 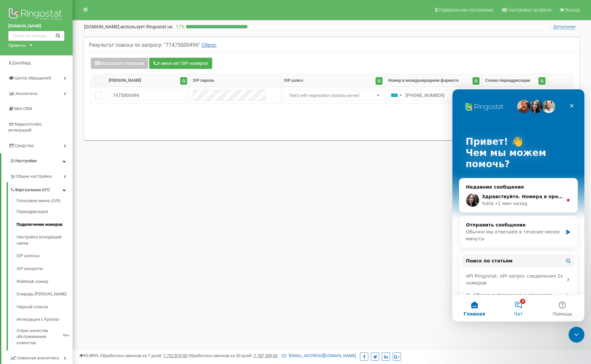 What do you see at coordinates (466, 10) in the screenshot?
I see `span: Реферальная программа` at bounding box center [466, 10].